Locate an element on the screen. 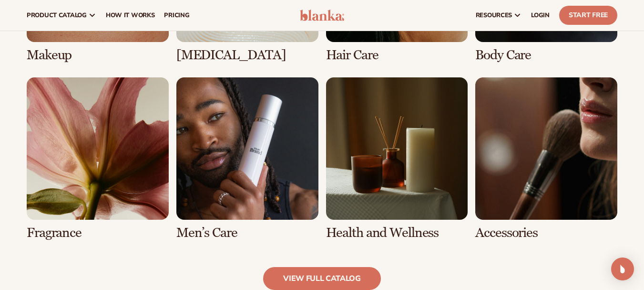  h3: Body Care is located at coordinates (547, 54).